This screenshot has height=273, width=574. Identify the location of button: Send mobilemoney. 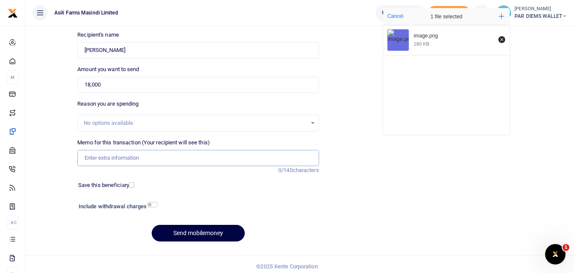
(198, 233).